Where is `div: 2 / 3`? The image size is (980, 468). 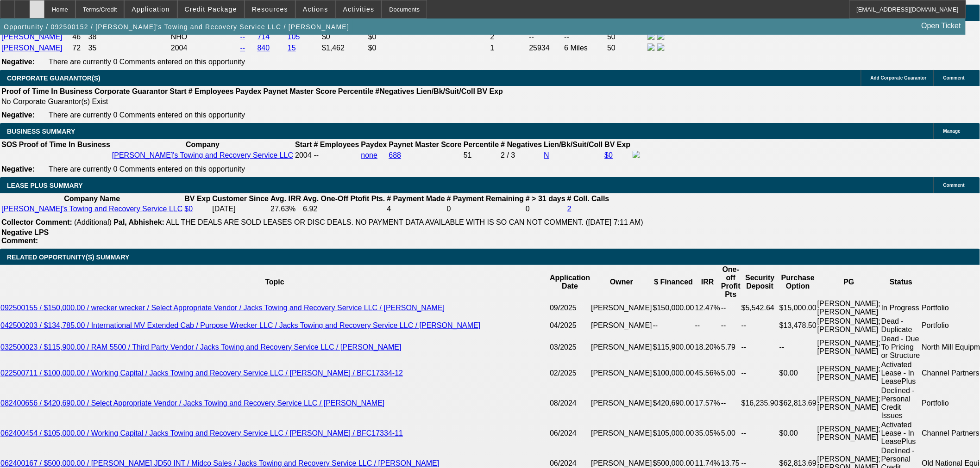
div: 2 / 3 is located at coordinates (521, 156).